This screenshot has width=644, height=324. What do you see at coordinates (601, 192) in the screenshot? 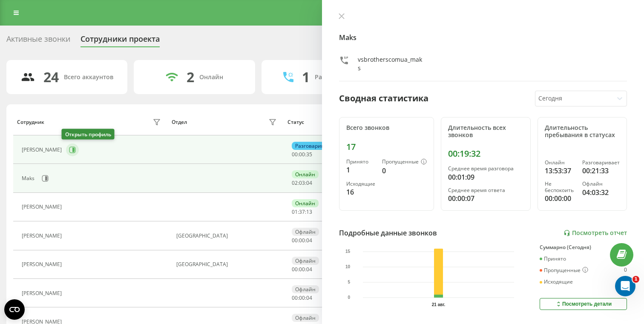
I see `div: 04:03:32` at bounding box center [601, 192].